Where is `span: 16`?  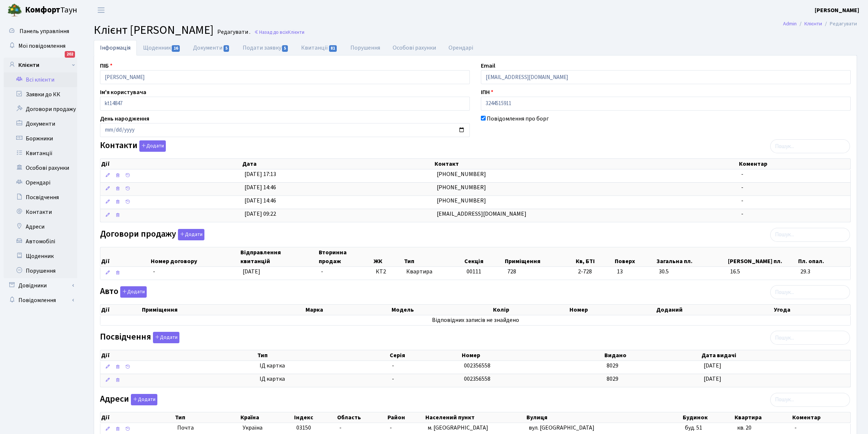 span: 16 is located at coordinates (176, 49).